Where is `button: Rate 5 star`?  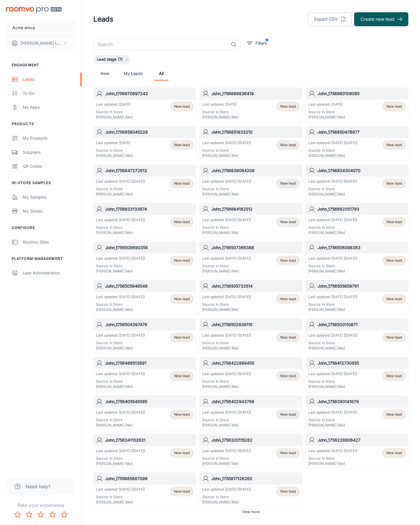 button: Rate 5 star is located at coordinates (64, 514).